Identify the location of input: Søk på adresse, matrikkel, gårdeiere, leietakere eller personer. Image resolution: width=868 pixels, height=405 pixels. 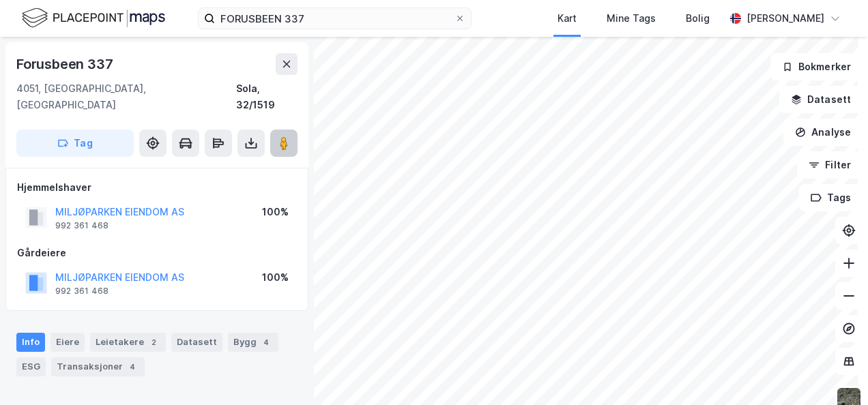
(334, 19).